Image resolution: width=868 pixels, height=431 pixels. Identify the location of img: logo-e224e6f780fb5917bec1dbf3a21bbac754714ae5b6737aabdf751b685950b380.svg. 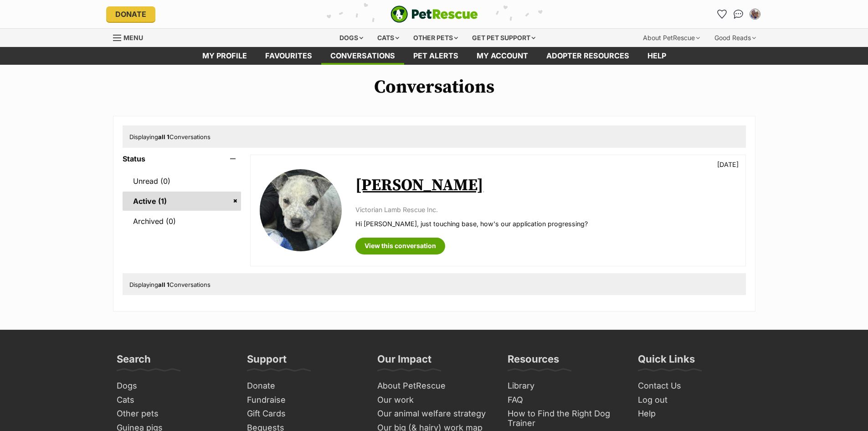
(434, 14).